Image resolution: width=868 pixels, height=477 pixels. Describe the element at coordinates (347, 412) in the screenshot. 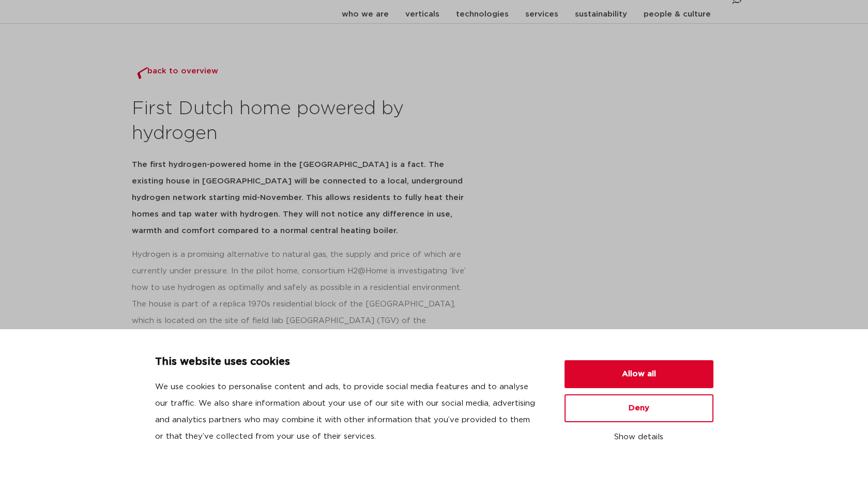

I see `p: We use cookies to personalise content and ads, to provide social media features and to analyse ou...` at that location.